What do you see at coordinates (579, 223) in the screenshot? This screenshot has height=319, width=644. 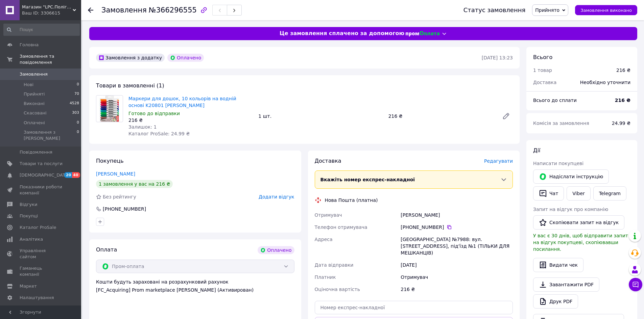 I see `button: Скопіювати запит на відгук` at bounding box center [579, 223].